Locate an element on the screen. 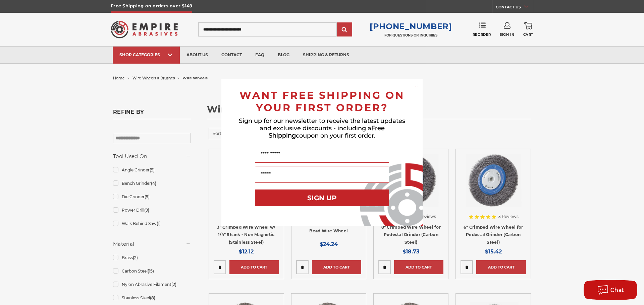  button: Close dialog is located at coordinates (416, 85).